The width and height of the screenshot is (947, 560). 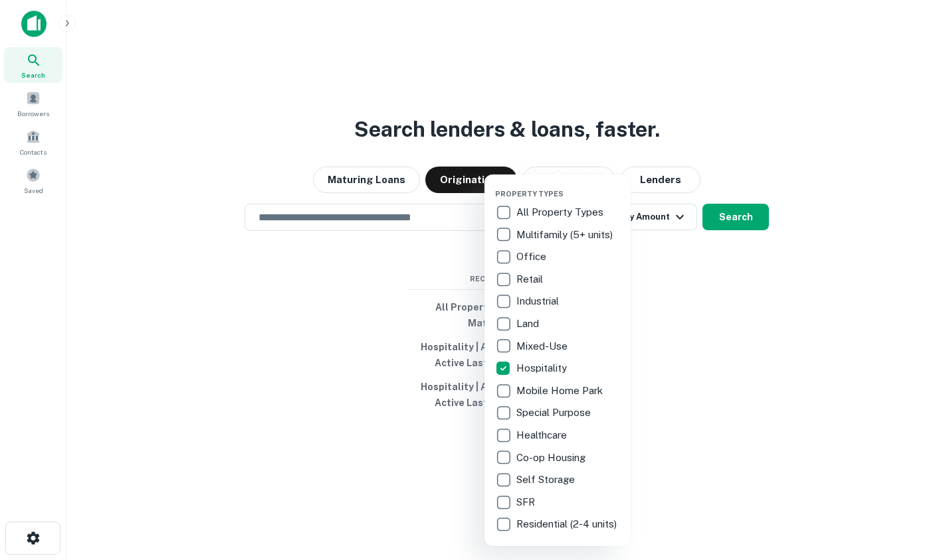 I want to click on span: Property Types, so click(x=529, y=194).